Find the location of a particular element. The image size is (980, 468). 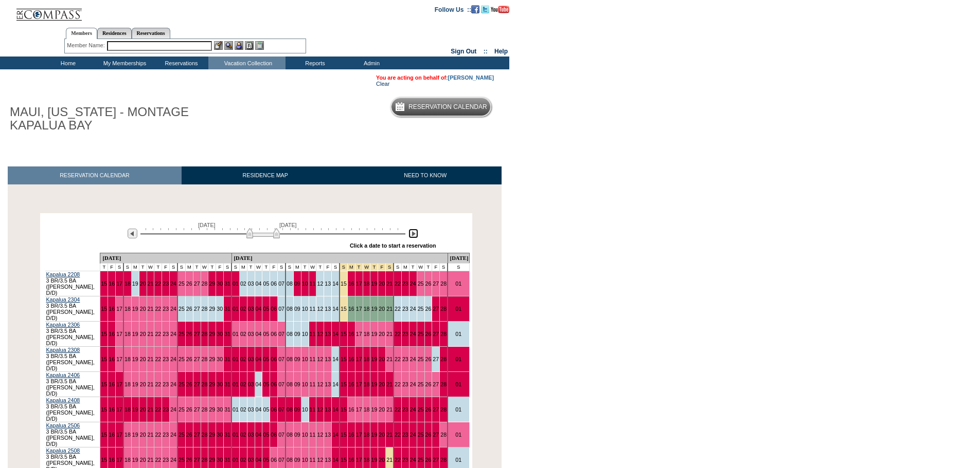

a: 13 is located at coordinates (328, 284).